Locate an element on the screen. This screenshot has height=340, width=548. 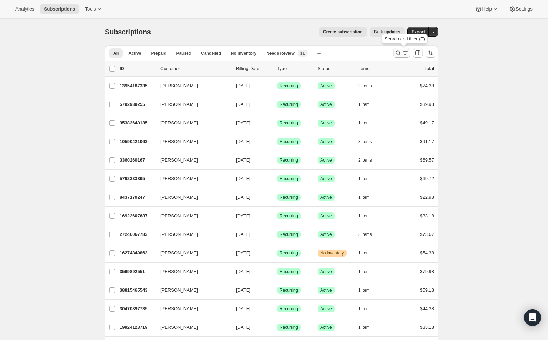
span: No inventory is located at coordinates (332, 253).